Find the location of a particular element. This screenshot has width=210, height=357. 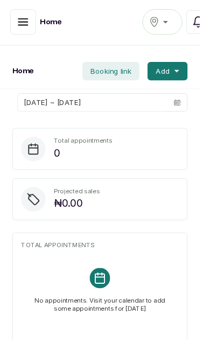

p: Total appointments is located at coordinates (87, 148).